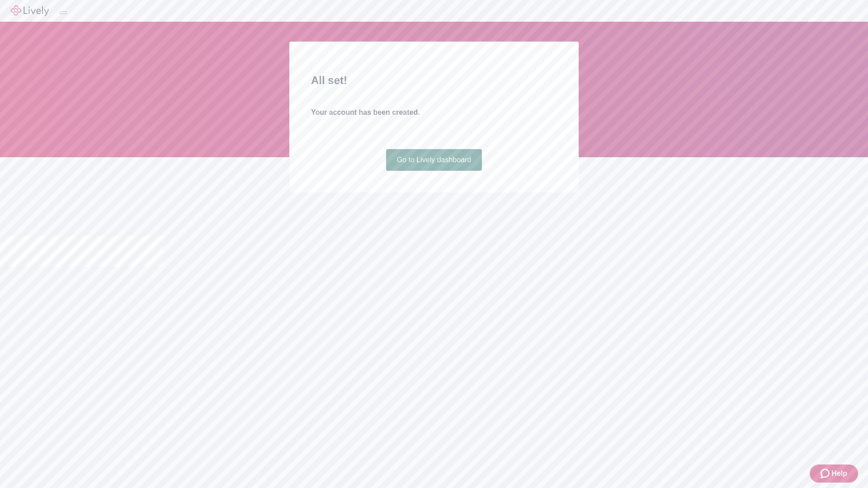 The height and width of the screenshot is (488, 868). What do you see at coordinates (434, 112) in the screenshot?
I see `h4: Your account has been created.` at bounding box center [434, 112].